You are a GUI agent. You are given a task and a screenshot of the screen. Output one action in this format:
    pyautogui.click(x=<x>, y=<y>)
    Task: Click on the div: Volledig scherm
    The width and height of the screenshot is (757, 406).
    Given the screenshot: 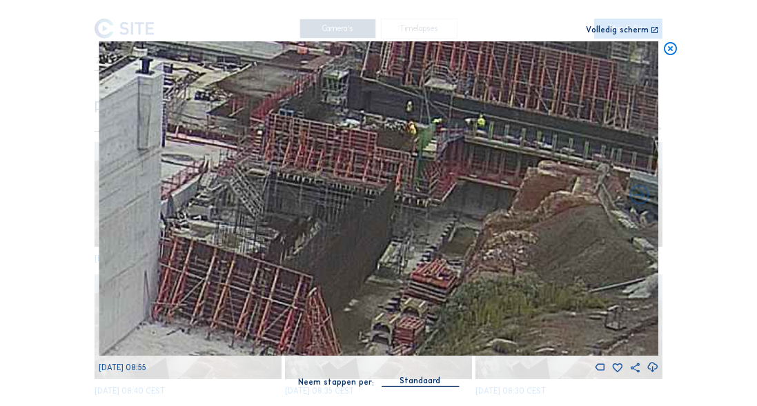 What is the action you would take?
    pyautogui.click(x=617, y=30)
    